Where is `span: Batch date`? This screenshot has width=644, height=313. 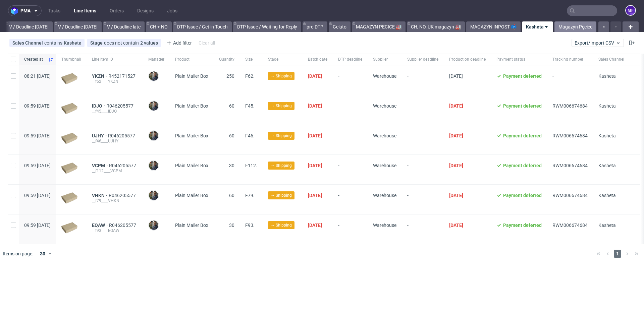
span: Batch date is located at coordinates (318, 59).